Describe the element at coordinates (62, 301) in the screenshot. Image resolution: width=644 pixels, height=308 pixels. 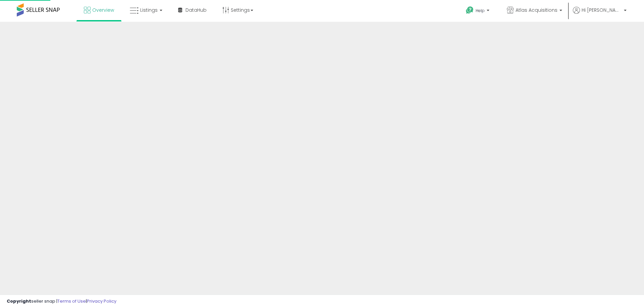
I see `div: seller snap | |` at that location.